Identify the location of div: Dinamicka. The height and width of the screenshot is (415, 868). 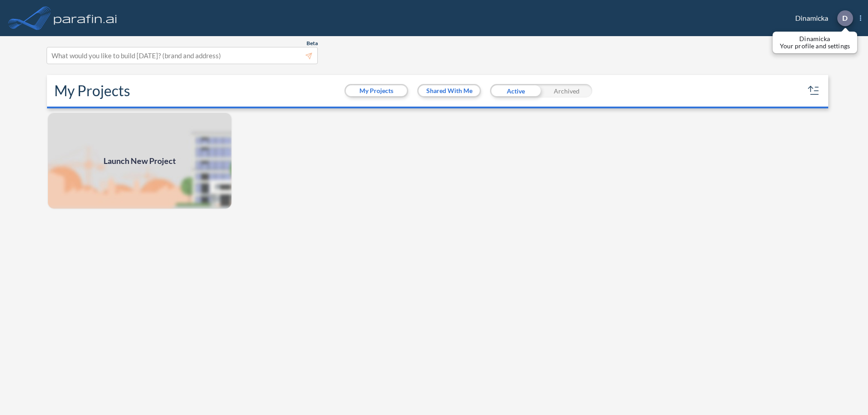
(821, 18).